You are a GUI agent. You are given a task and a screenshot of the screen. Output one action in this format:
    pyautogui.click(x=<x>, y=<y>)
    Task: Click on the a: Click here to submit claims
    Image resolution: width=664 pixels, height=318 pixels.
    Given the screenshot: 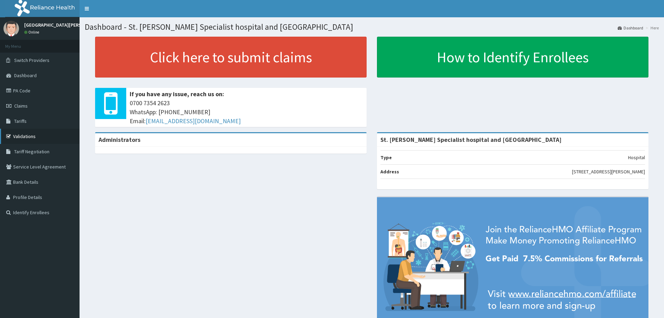 What is the action you would take?
    pyautogui.click(x=231, y=57)
    